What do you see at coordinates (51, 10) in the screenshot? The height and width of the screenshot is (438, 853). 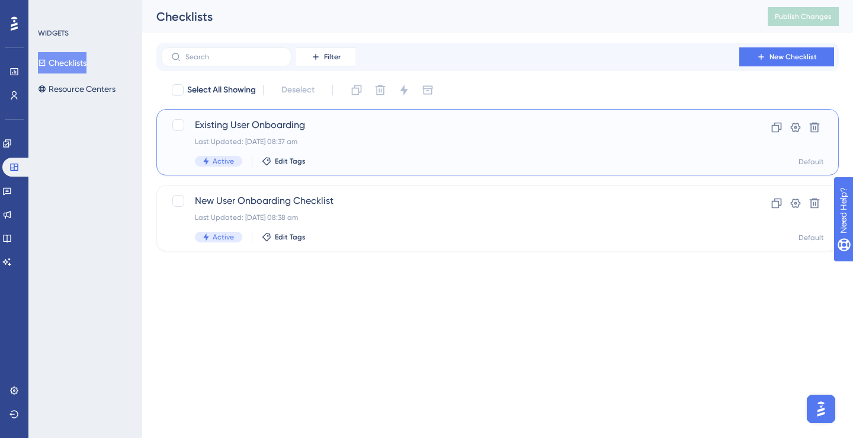 I see `span: Need Help?` at bounding box center [51, 10].